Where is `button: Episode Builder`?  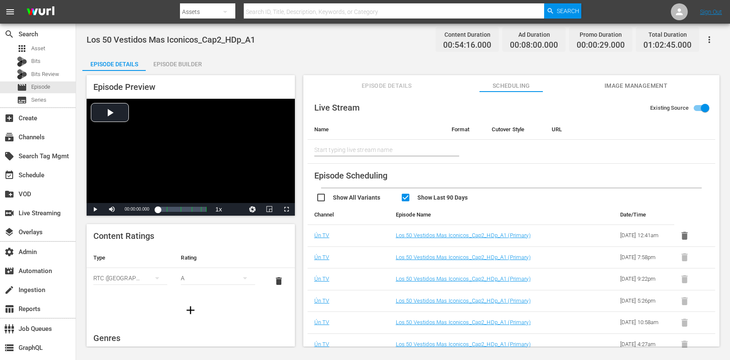 button: Episode Builder is located at coordinates (177, 63).